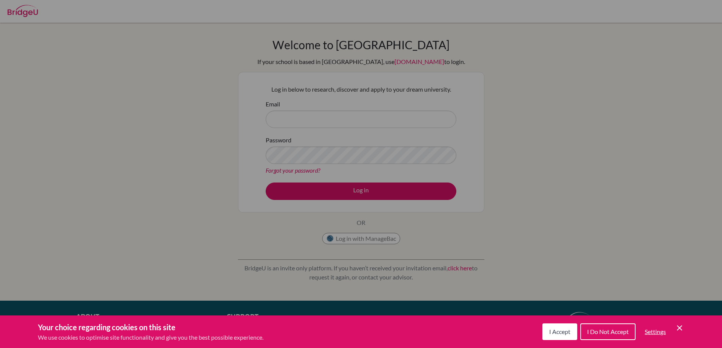 The image size is (722, 348). I want to click on button: Save and close, so click(679, 328).